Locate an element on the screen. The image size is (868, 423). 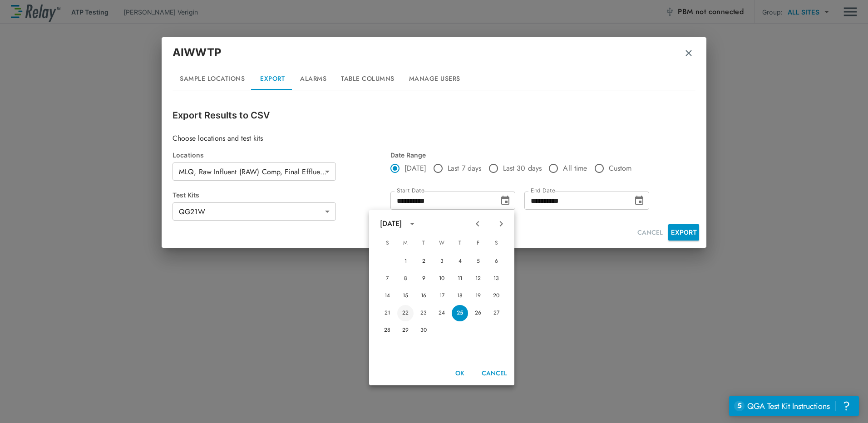
button: Cancel is located at coordinates (494, 373).